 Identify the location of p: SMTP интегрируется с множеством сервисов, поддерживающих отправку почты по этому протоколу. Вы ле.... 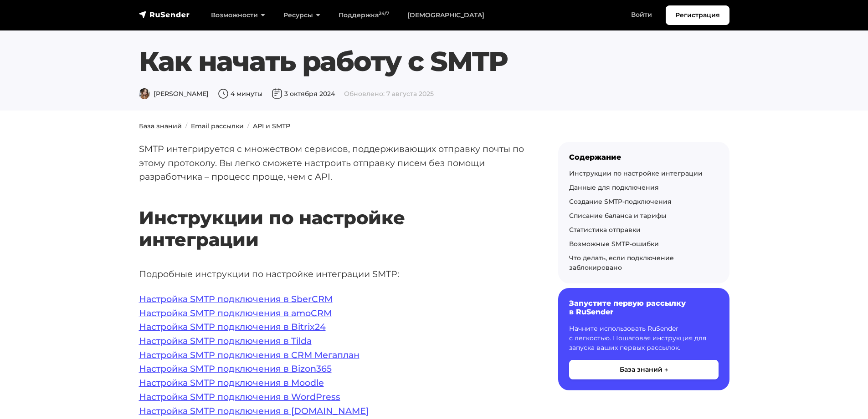
(334, 163).